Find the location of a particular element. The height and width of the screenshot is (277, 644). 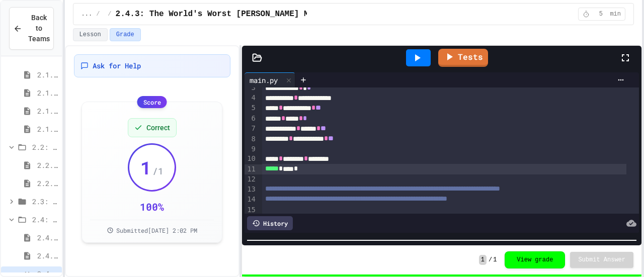

div: 4 is located at coordinates (251, 98).